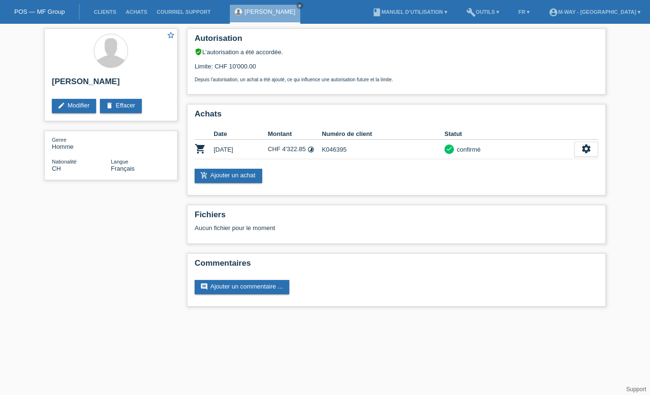 Image resolution: width=650 pixels, height=395 pixels. What do you see at coordinates (396, 69) in the screenshot?
I see `div: Limite: CHF 10'000.00` at bounding box center [396, 69].